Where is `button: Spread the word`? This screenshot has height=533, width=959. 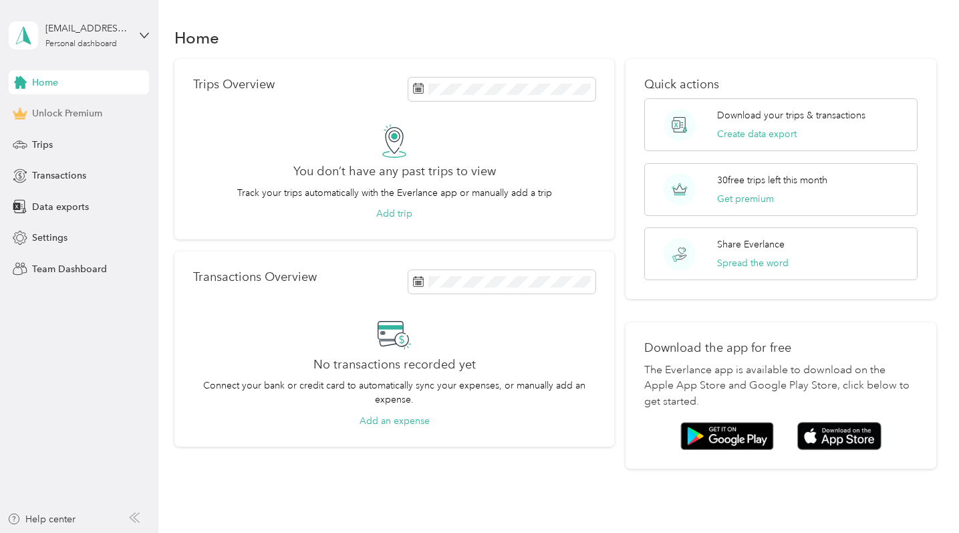 button: Spread the word is located at coordinates (753, 263).